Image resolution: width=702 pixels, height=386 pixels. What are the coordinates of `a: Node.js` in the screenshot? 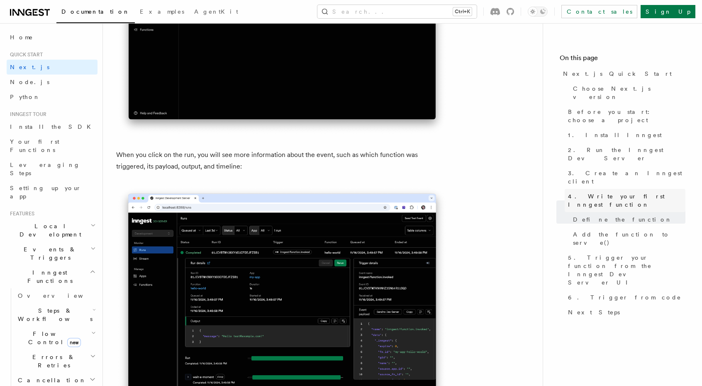 It's located at (52, 82).